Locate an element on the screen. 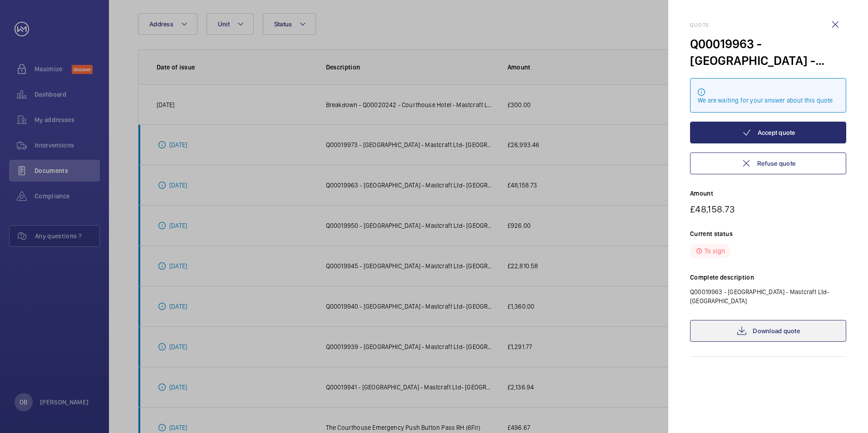  div: We are waiting for your answer about this quote is located at coordinates (768, 101).